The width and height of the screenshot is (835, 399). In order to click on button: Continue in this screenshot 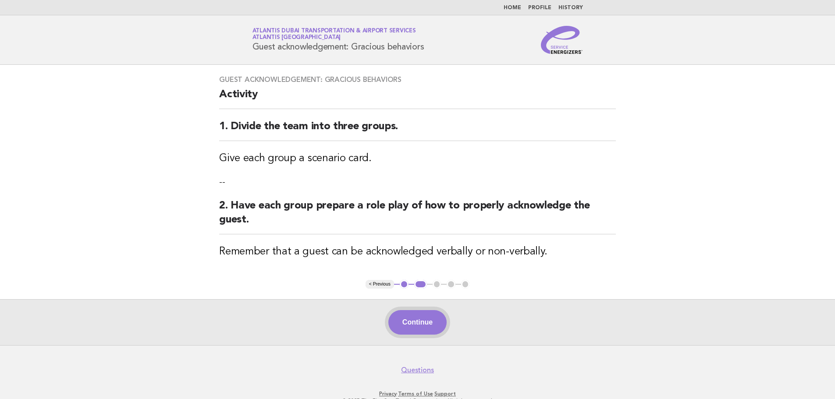, I will do `click(417, 323)`.